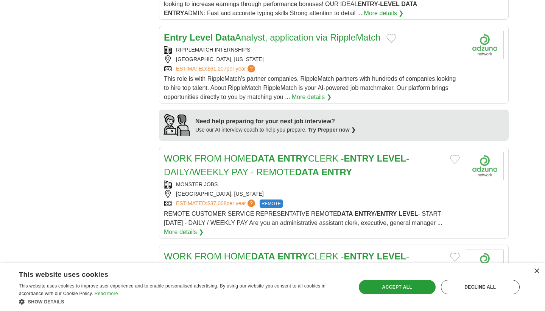 The height and width of the screenshot is (311, 545). I want to click on strong: Entry, so click(175, 37).